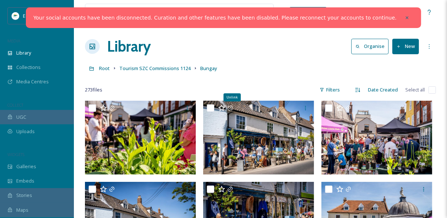 This screenshot has width=447, height=218. I want to click on span: Maps, so click(22, 210).